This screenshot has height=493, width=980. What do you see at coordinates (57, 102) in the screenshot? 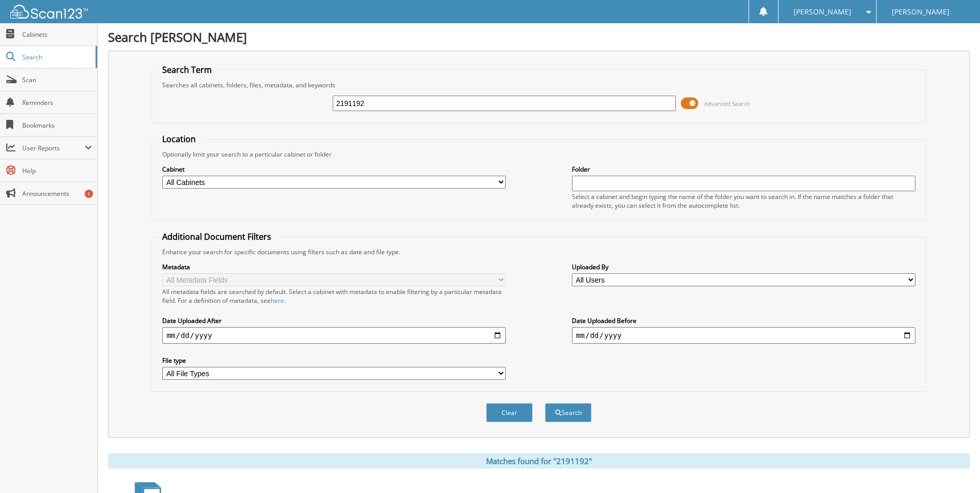
I see `span: Reminders` at bounding box center [57, 102].